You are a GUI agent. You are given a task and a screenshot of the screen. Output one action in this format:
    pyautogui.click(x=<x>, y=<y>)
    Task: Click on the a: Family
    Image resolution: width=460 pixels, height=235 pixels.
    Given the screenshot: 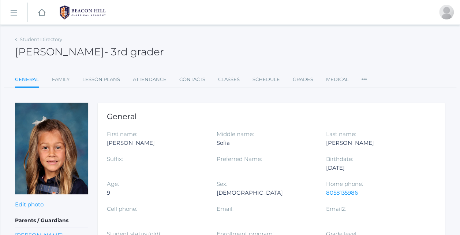 What is the action you would take?
    pyautogui.click(x=61, y=79)
    